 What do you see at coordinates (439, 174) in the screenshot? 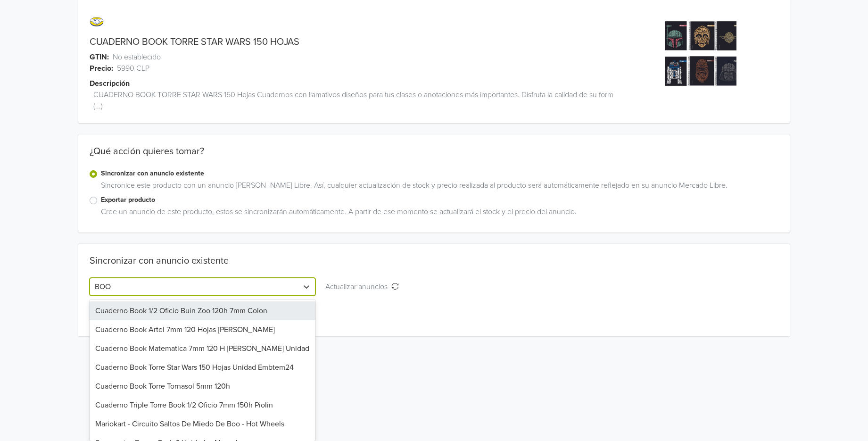
I see `label: Sincronizar con anuncio existente` at bounding box center [439, 174].